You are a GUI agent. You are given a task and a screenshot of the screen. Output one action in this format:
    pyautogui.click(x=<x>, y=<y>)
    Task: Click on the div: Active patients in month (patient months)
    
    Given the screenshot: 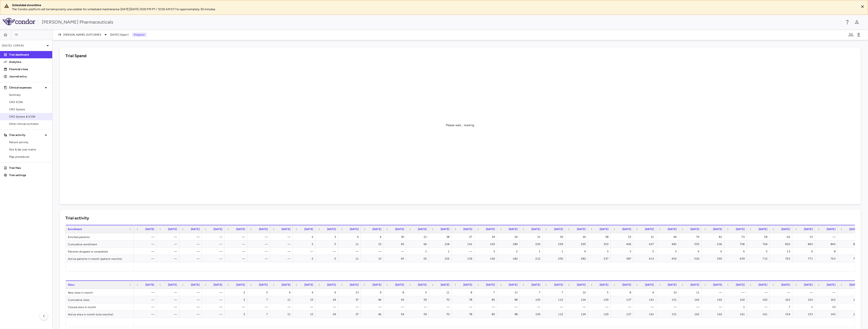 What is the action you would take?
    pyautogui.click(x=99, y=258)
    